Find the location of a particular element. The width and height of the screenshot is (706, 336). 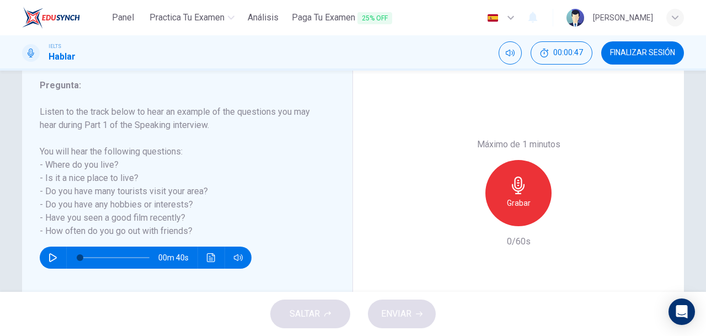

button: Paga Tu Examen25% OFF is located at coordinates (342, 18).